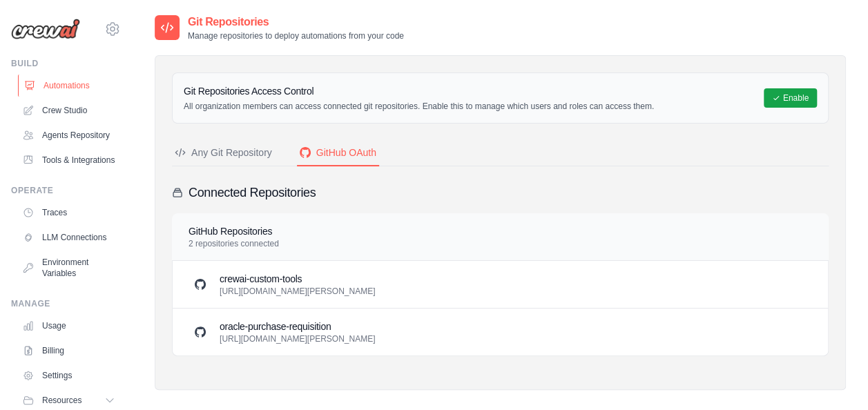 This screenshot has height=410, width=868. Describe the element at coordinates (70, 86) in the screenshot. I see `a: Automations` at that location.